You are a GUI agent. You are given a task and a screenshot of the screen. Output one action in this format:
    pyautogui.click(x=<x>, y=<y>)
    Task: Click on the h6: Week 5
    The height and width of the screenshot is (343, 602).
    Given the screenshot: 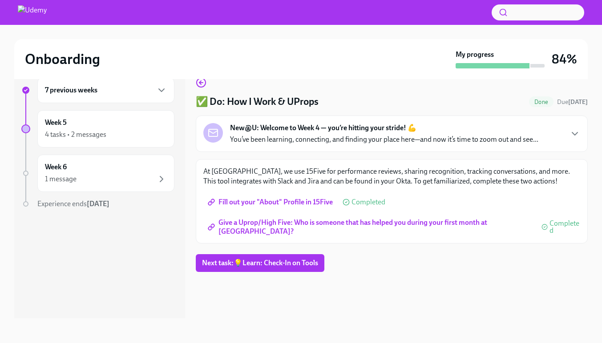 What is the action you would take?
    pyautogui.click(x=56, y=123)
    